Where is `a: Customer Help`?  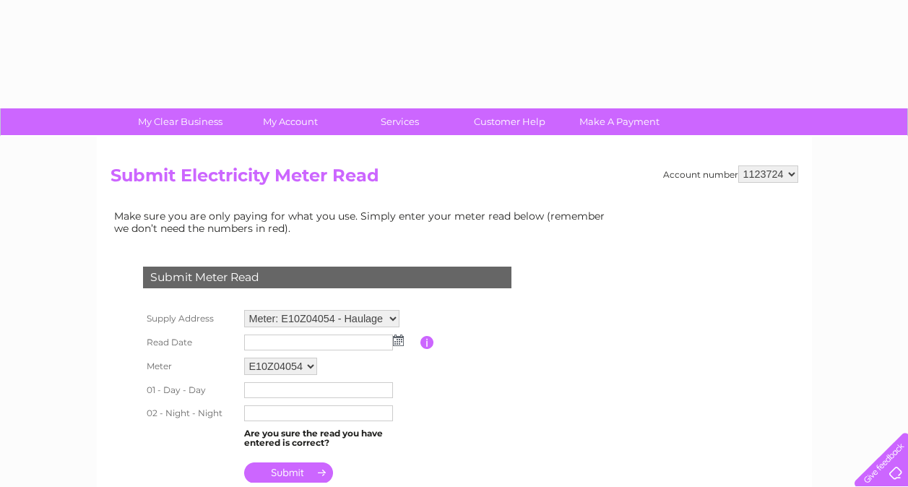 a: Customer Help is located at coordinates (509, 121).